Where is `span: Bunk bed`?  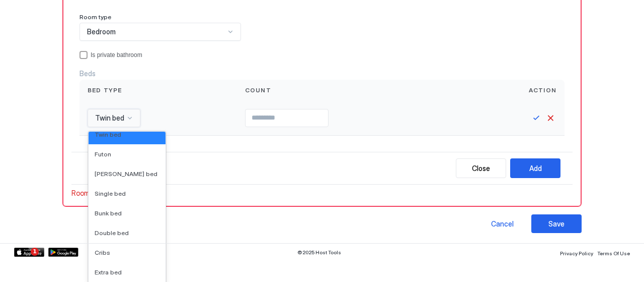
span: Bunk bed is located at coordinates (108, 213).